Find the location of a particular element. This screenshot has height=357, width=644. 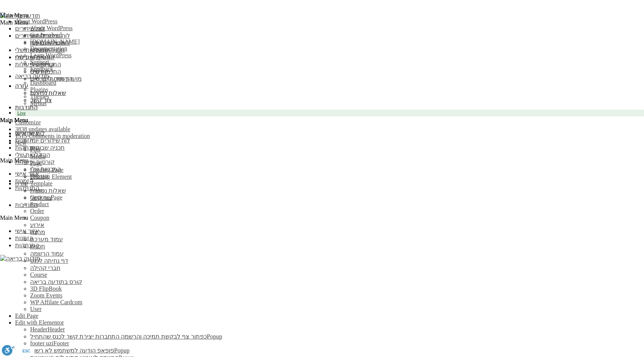

a: Edit Page is located at coordinates (27, 315).